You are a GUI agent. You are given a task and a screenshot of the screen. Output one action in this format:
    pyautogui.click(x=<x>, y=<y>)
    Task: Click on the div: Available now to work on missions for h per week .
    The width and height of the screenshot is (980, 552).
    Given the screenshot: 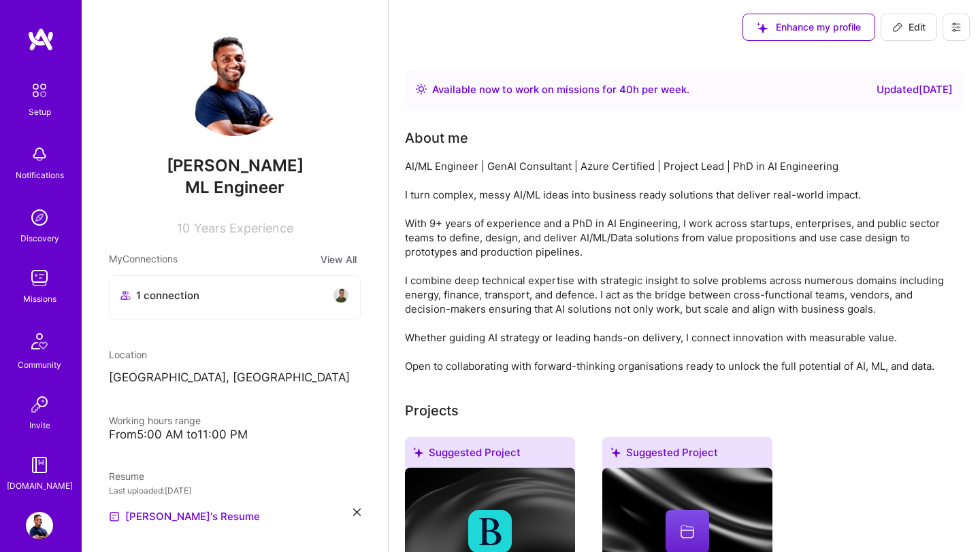 What is the action you would take?
    pyautogui.click(x=561, y=89)
    